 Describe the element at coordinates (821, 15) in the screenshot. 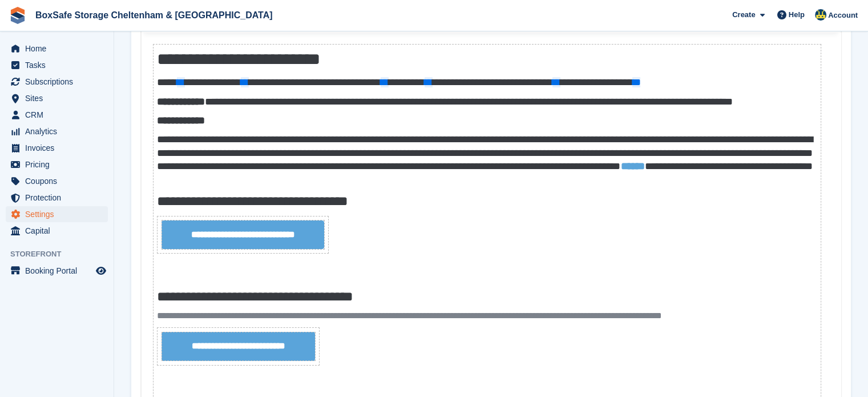

I see `img: Kim Virabi` at that location.